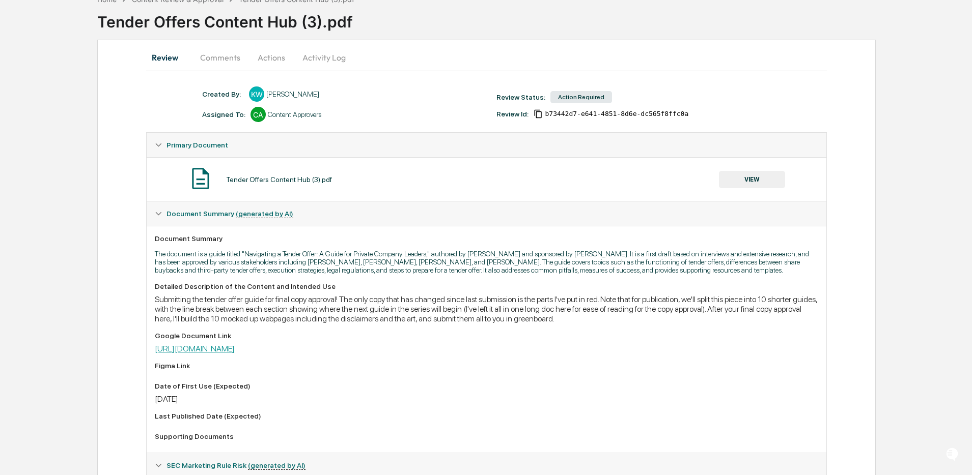  I want to click on div: Figma Link, so click(486, 366).